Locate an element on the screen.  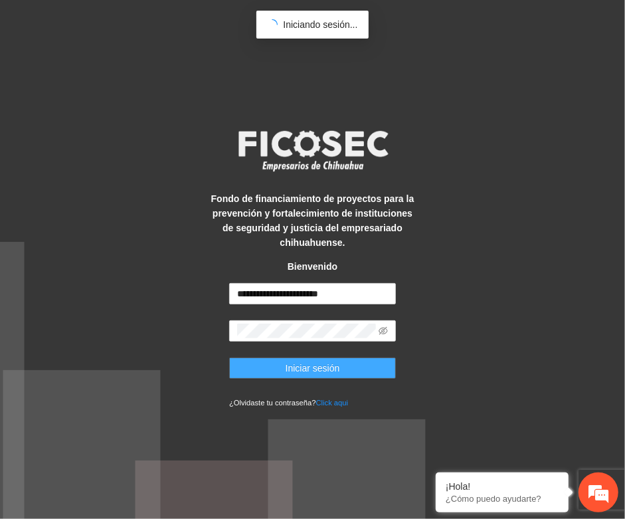
button: Iniciar sesión is located at coordinates (312, 368).